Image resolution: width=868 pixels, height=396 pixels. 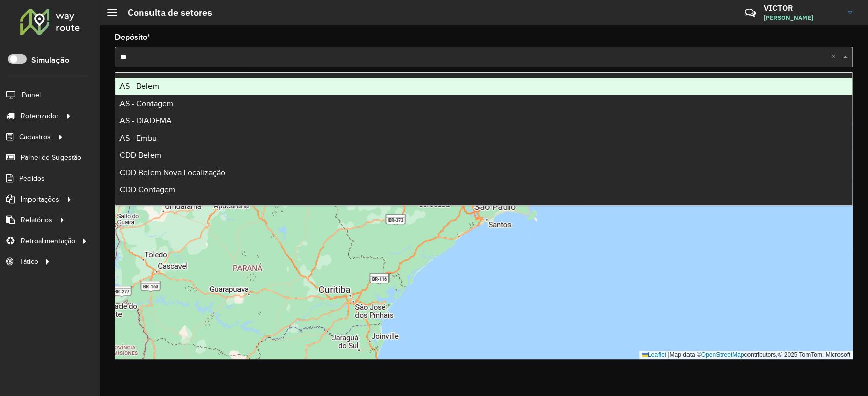 I want to click on span: AS - DIADEMA, so click(x=146, y=121).